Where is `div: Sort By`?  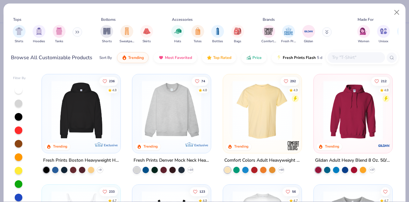 div: Sort By is located at coordinates (105, 57).